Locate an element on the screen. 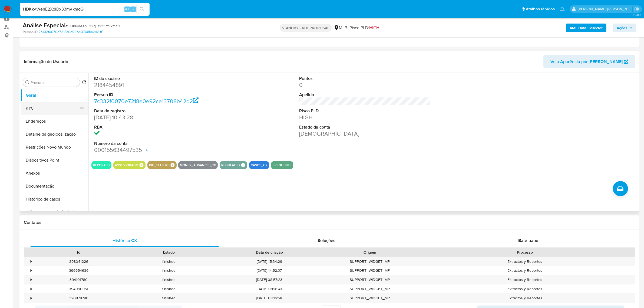  span: Risco PLD: is located at coordinates (364, 28).